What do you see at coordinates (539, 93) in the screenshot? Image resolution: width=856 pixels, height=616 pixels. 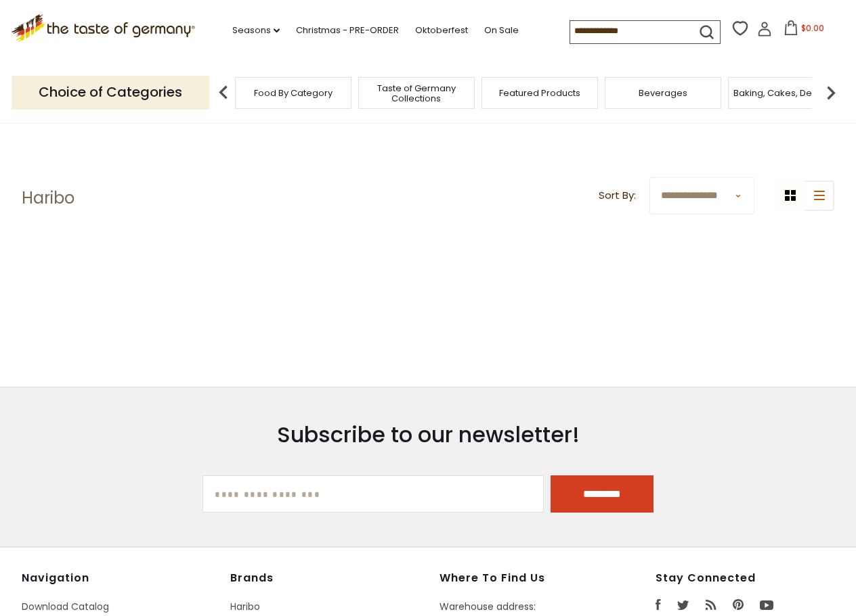 I see `a: Featured Products` at bounding box center [539, 93].